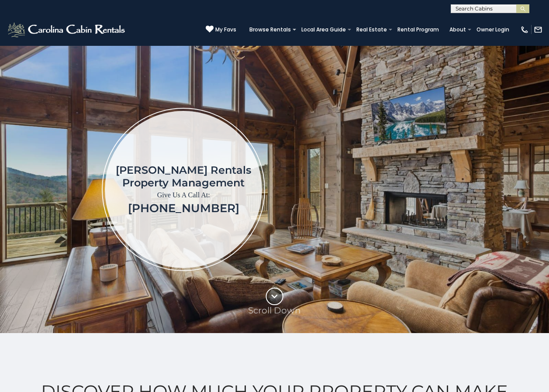 Image resolution: width=549 pixels, height=392 pixels. I want to click on img: White-1-2.png, so click(67, 30).